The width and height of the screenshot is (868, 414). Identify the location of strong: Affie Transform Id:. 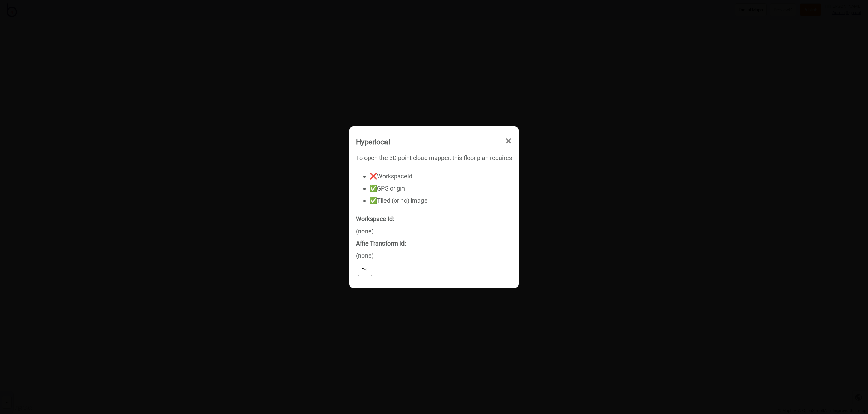
(381, 243).